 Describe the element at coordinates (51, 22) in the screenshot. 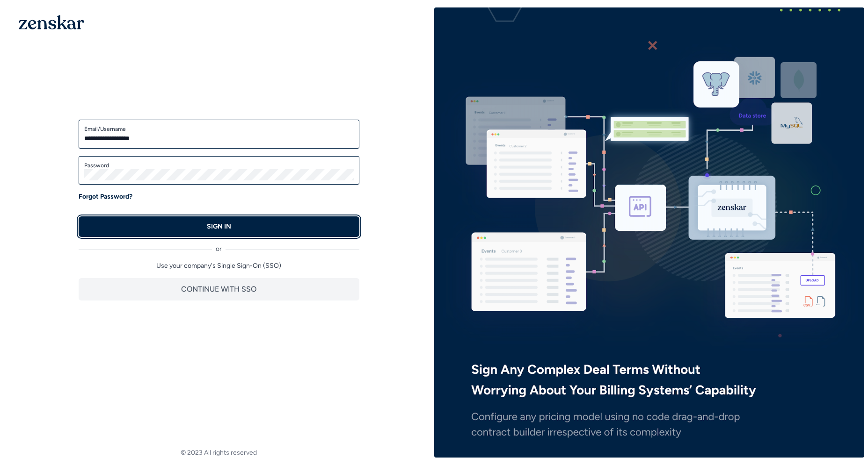

I see `img: 1OGAJ2xQqyY4LXKgY66KYq0eOWRCkrZdAb3gUhuVAqdWPZE9SRJmCz+oDMSn4zDLXe31Ii730ItAGKgCKgCCgCikA4Av8PJUP...` at that location.